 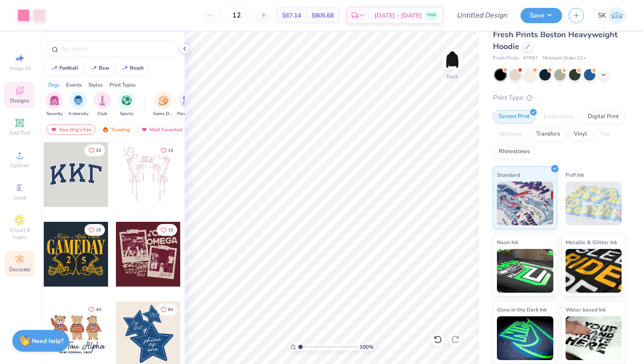 What do you see at coordinates (525, 271) in the screenshot?
I see `img: Neon Ink` at bounding box center [525, 271].